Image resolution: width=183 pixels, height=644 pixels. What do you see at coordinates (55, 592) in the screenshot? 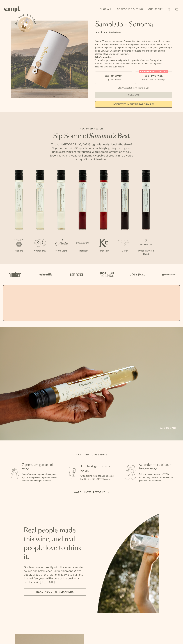
I see `a: Read about Winemakers` at bounding box center [55, 592].